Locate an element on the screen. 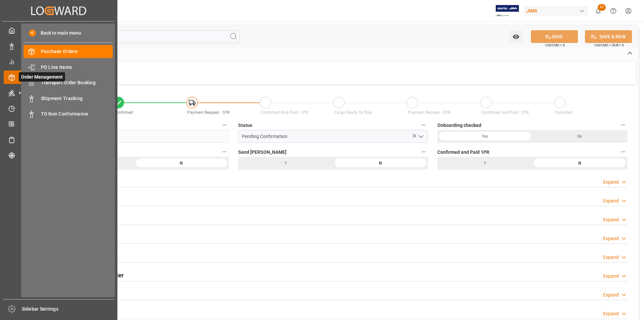  button: Help Center is located at coordinates (613, 11).